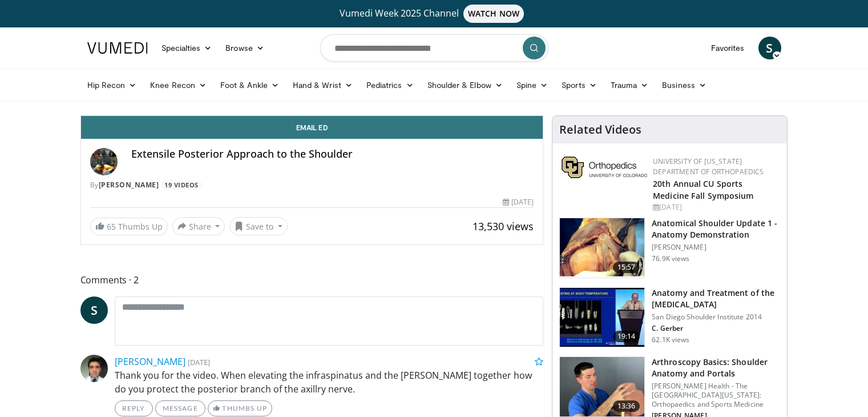 The image size is (868, 417). I want to click on a: Reply, so click(134, 408).